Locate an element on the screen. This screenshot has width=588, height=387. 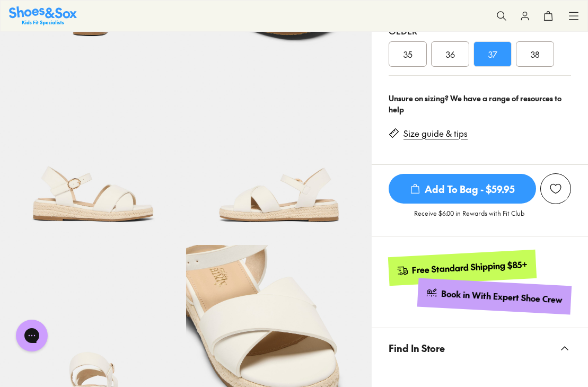
span: 38 is located at coordinates (535, 54).